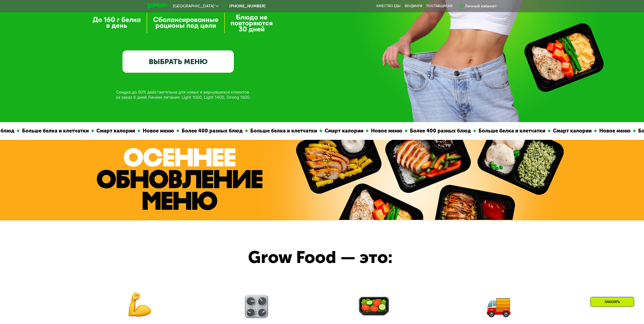  Describe the element at coordinates (178, 61) in the screenshot. I see `a: ВЫБРАТЬ МЕНЮ` at that location.